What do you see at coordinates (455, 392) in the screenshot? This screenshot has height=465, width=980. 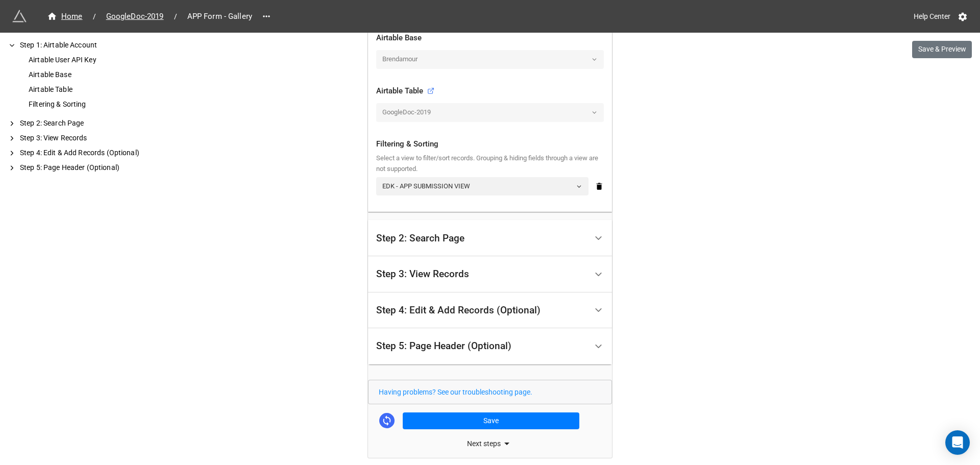 I see `a: Having problems? See our troubleshooting page.` at bounding box center [455, 392].